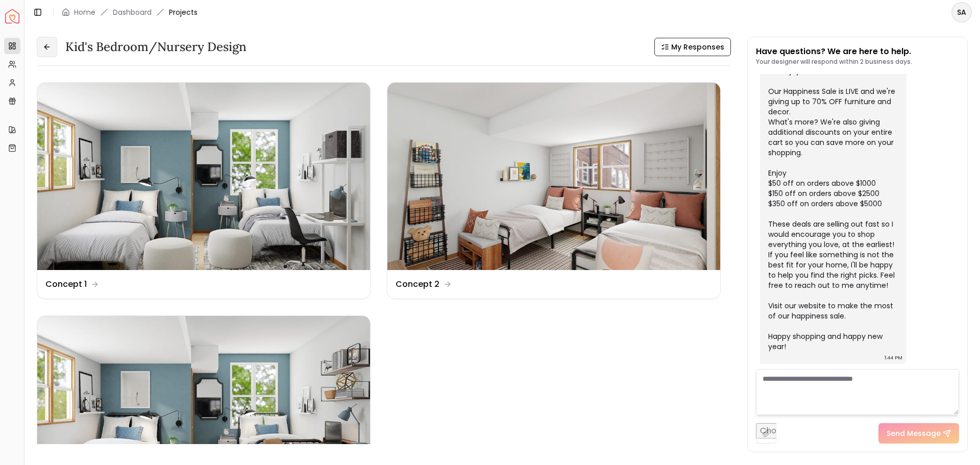 Image resolution: width=980 pixels, height=465 pixels. Describe the element at coordinates (13, 16) in the screenshot. I see `a: Spacejoy` at that location.